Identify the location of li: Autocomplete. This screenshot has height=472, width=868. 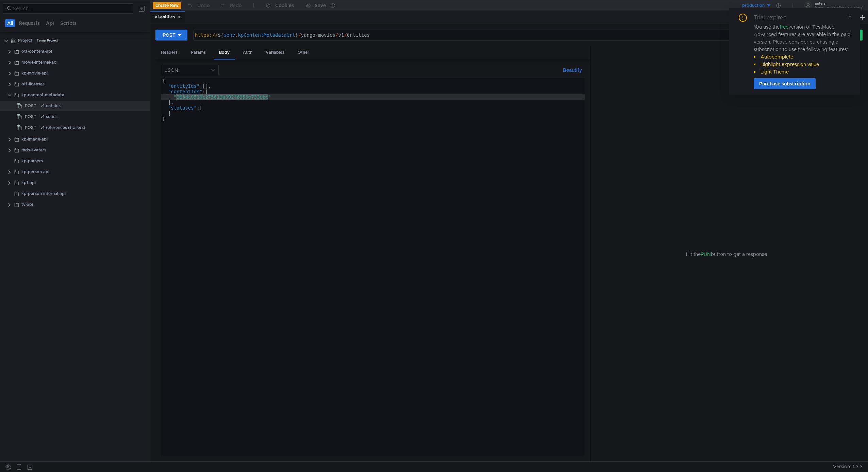
(803, 57).